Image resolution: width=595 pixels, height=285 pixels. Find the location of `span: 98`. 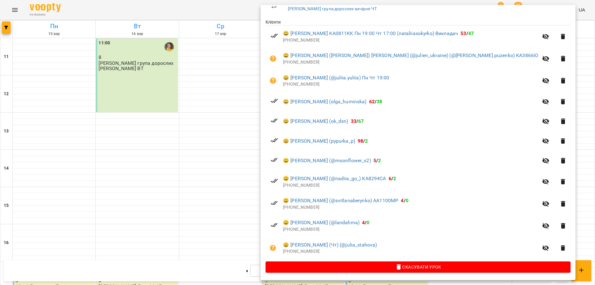

span: 98 is located at coordinates (360, 141).